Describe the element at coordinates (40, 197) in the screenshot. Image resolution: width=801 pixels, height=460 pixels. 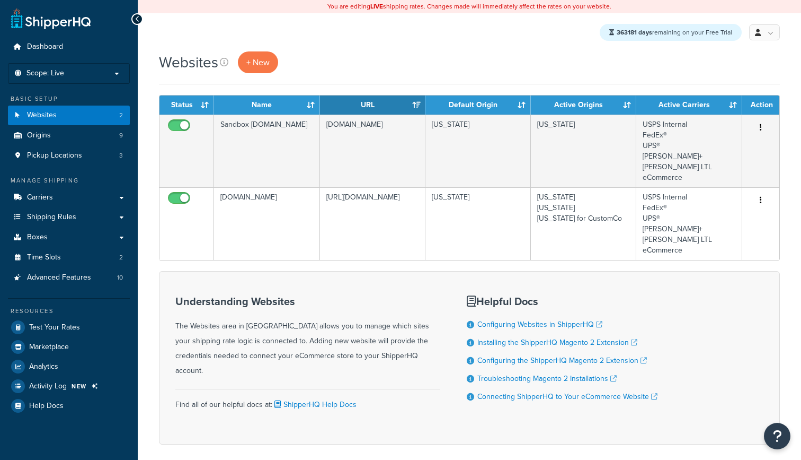
I see `span: Carriers` at that location.